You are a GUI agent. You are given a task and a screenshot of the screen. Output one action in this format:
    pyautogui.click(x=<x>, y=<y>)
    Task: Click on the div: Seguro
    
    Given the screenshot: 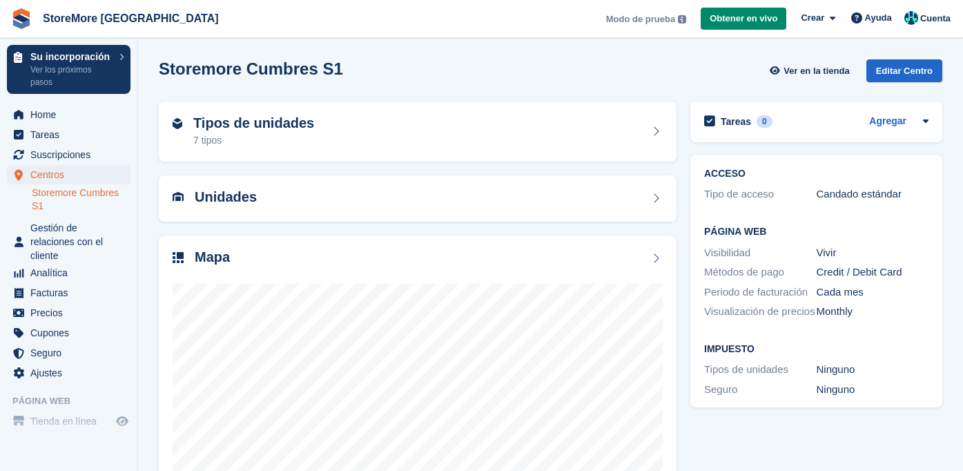 What is the action you would take?
    pyautogui.click(x=760, y=389)
    